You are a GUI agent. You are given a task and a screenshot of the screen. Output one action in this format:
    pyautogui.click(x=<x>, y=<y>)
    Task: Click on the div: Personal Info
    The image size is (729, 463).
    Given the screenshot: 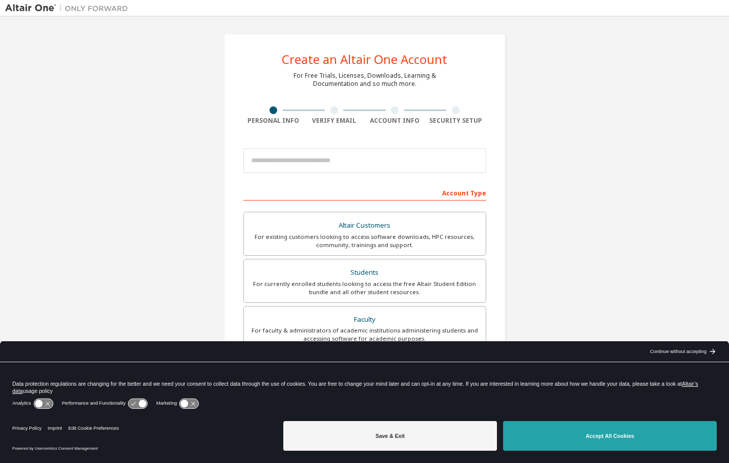 What is the action you would take?
    pyautogui.click(x=273, y=121)
    